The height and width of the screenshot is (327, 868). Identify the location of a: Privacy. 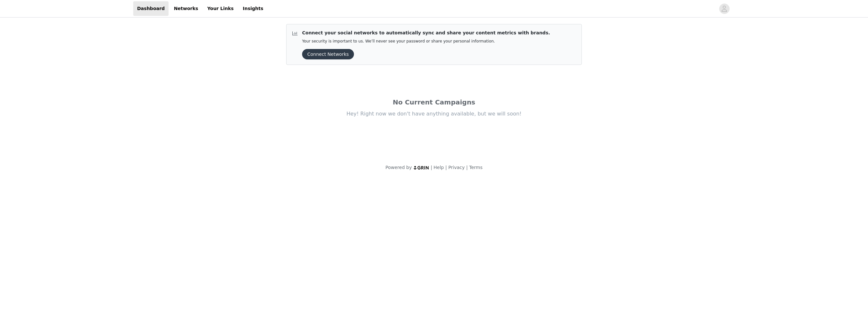
(456, 167).